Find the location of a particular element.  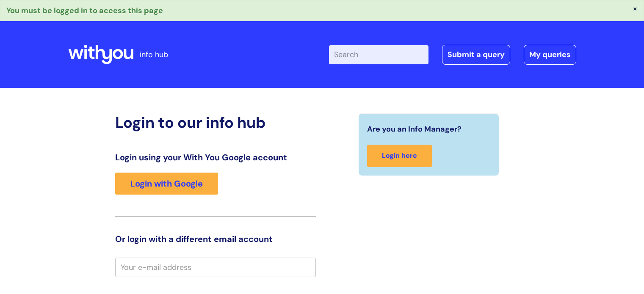

h3: Or login with a different email account is located at coordinates (215, 239).